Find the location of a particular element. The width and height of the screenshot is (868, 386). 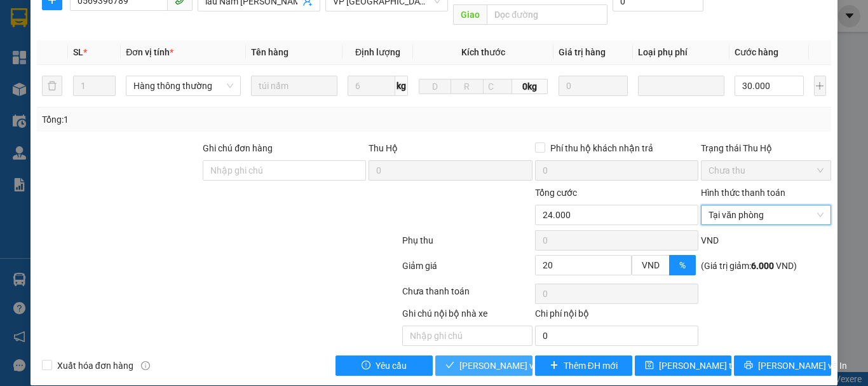

span: (Giá trị giảm: VND ) is located at coordinates (748, 265).